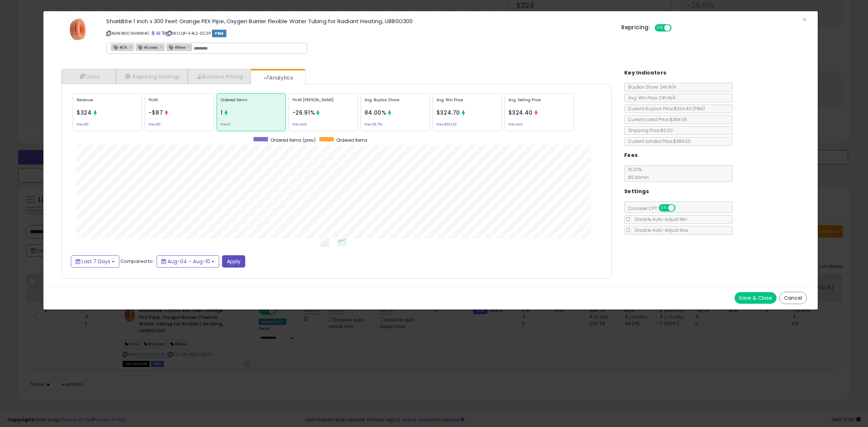 This screenshot has height=427, width=868. What do you see at coordinates (89, 76) in the screenshot?
I see `a: Costs` at bounding box center [89, 76].